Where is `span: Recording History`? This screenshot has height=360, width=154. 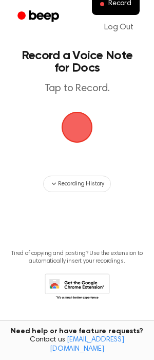
span: Recording History is located at coordinates (81, 184).